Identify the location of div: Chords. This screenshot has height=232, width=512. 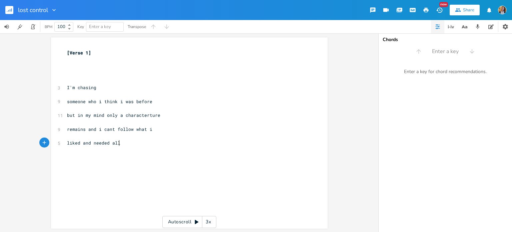
(445, 40).